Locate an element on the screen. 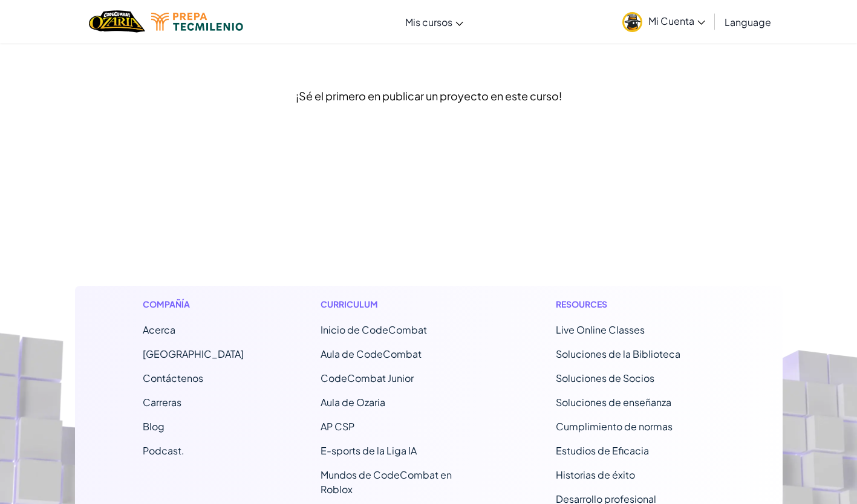 This screenshot has height=504, width=857. span: Mis cursos is located at coordinates (428, 22).